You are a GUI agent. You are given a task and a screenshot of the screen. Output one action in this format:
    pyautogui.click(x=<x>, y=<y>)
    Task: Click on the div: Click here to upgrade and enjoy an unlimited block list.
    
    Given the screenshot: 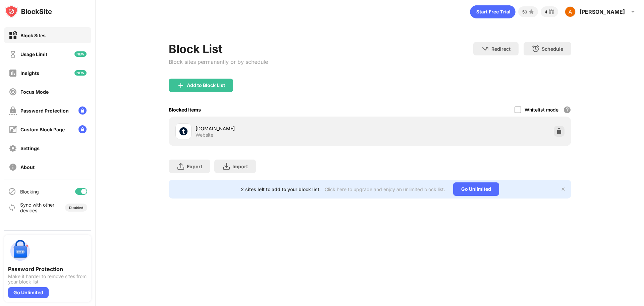 What is the action you would take?
    pyautogui.click(x=385, y=189)
    